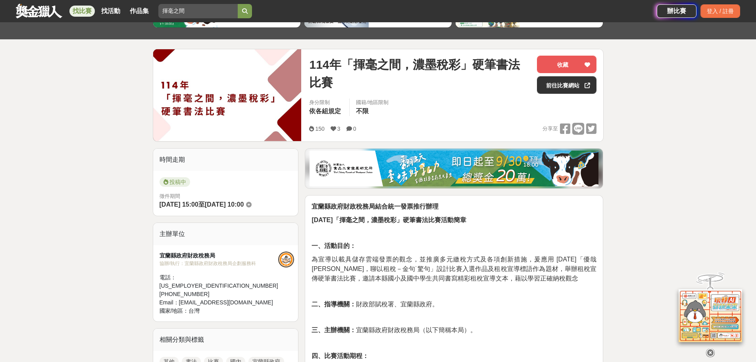 The height and width of the screenshot is (362, 756). What do you see at coordinates (334, 245) in the screenshot?
I see `strong: 一、活動目的：` at bounding box center [334, 245].